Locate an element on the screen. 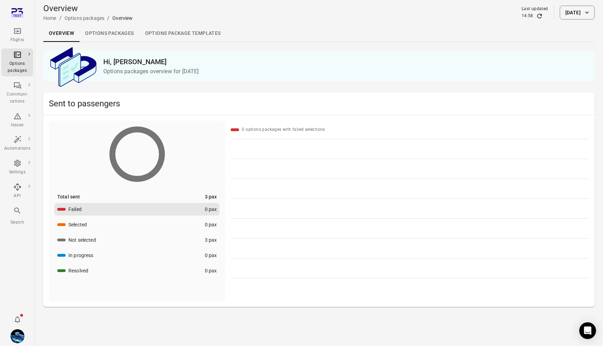 The width and height of the screenshot is (603, 346). button: In progress0 pax is located at coordinates (137, 255).